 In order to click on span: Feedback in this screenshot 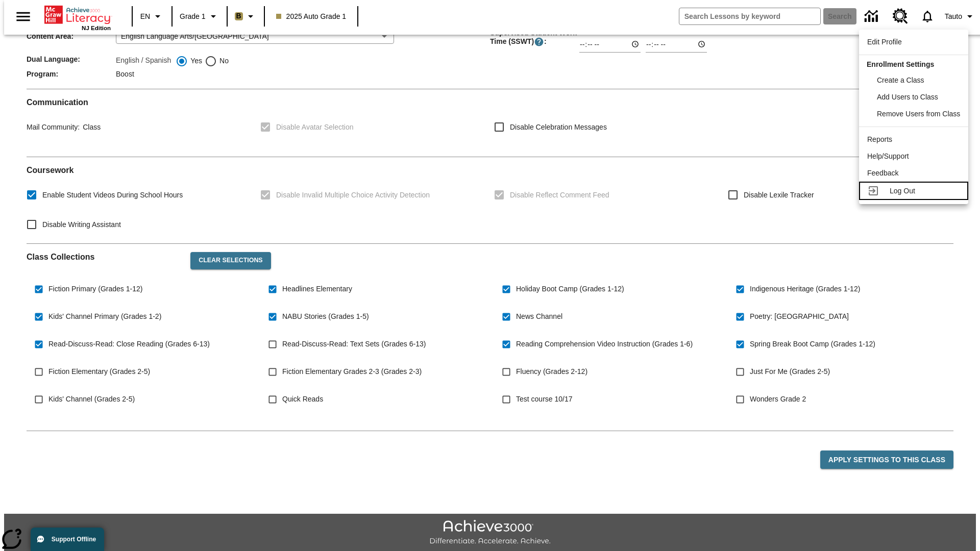, I will do `click(883, 173)`.